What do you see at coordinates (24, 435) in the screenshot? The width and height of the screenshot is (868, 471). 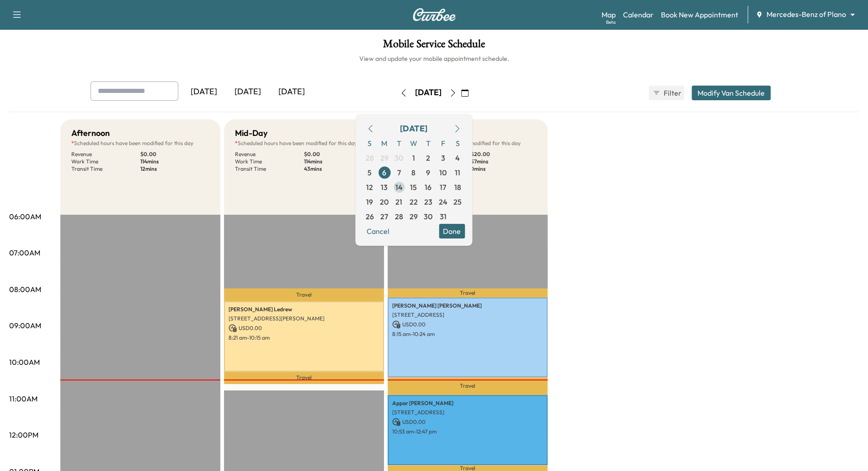 I see `p: 12:00PM` at bounding box center [24, 435].